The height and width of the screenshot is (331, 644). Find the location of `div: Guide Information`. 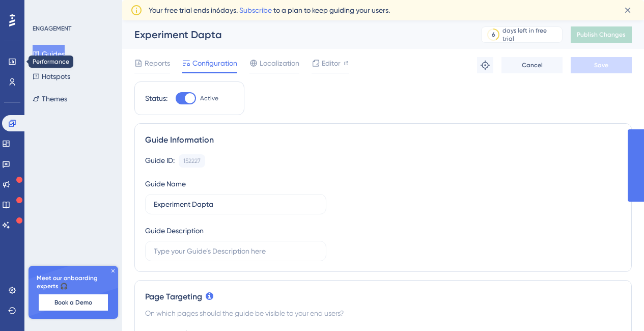

div: Guide Information is located at coordinates (383, 140).